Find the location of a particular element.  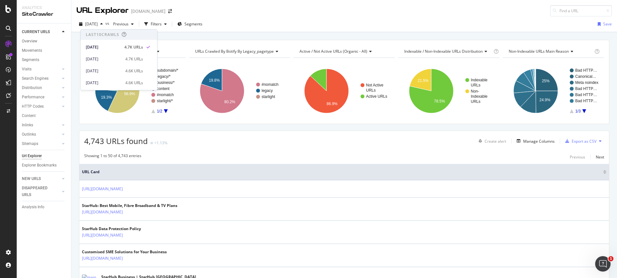

button: Segments is located at coordinates (190, 24).